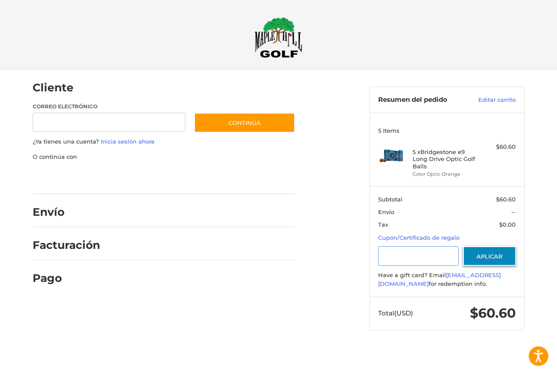 This screenshot has width=557, height=392. Describe the element at coordinates (127, 141) in the screenshot. I see `a: Inicia sesión ahora` at that location.